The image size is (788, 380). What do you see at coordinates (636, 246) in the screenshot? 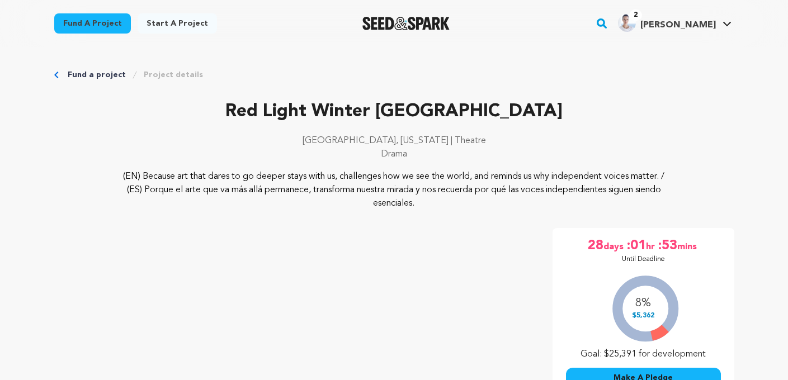
I see `span: :01` at bounding box center [636, 246].